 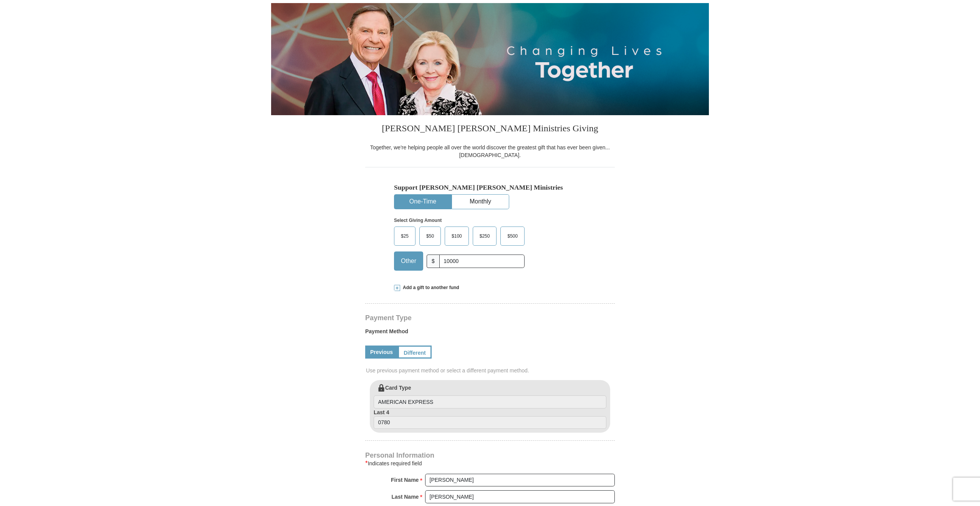 What do you see at coordinates (490, 455) in the screenshot?
I see `h4: Personal Information` at bounding box center [490, 455].